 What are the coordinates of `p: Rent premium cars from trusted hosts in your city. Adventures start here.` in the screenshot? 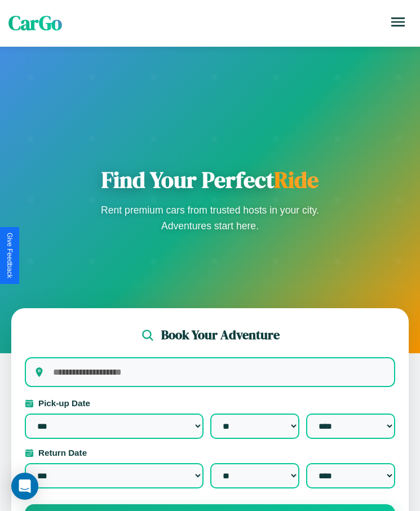 It's located at (210, 218).